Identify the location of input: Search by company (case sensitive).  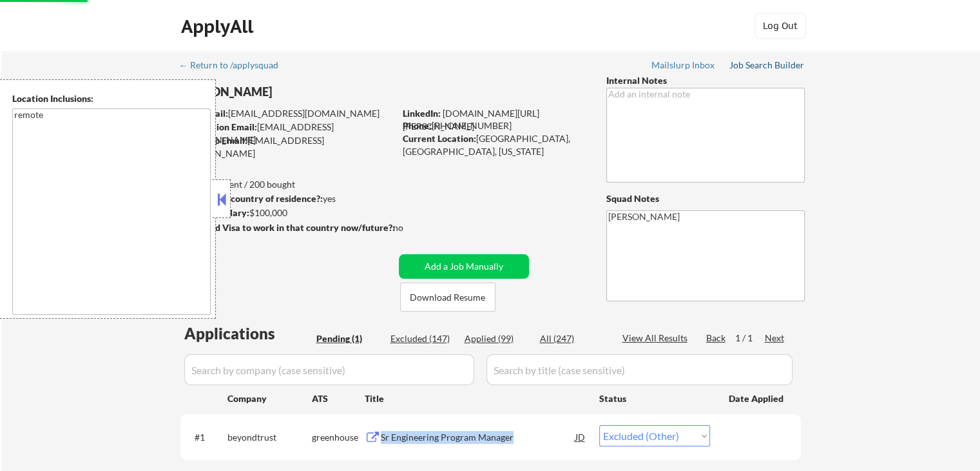
(329, 369).